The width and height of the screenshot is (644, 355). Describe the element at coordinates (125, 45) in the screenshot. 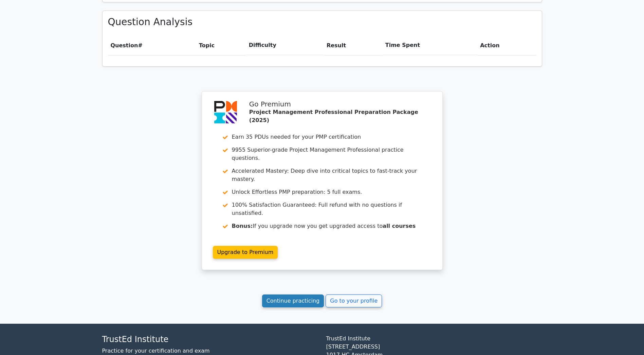

I see `span: Question` at that location.